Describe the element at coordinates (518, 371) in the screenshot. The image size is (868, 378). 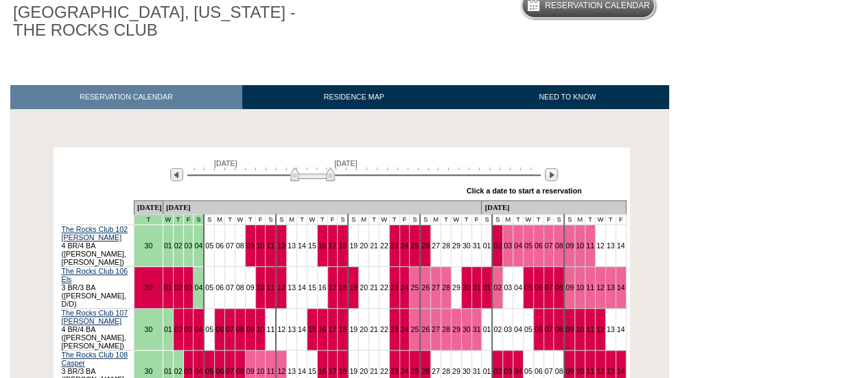
I see `a: 04` at that location.